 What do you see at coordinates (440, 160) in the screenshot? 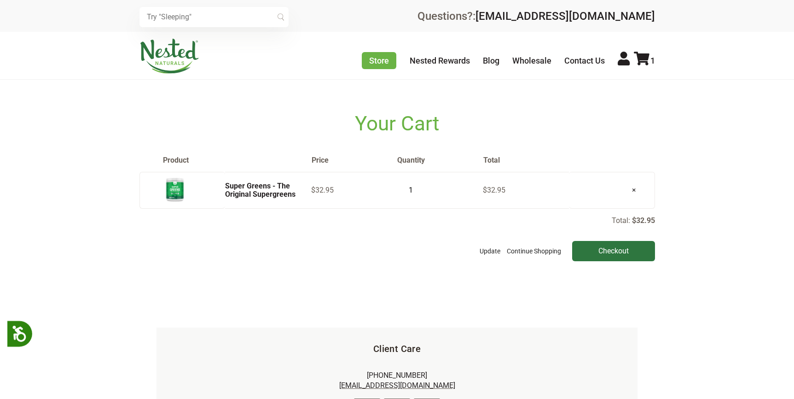
I see `th: Quantity` at bounding box center [440, 160].